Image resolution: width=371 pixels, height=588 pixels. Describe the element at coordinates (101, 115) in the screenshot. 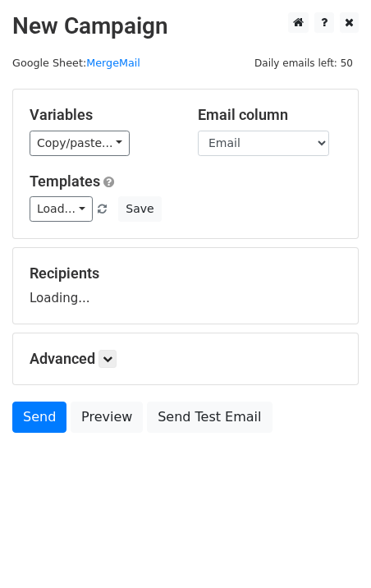

I see `h5: Variables` at that location.